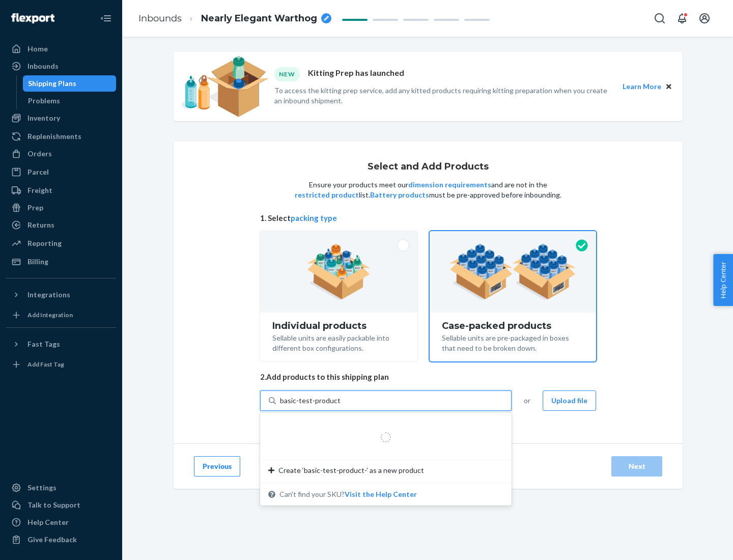 Image resolution: width=733 pixels, height=560 pixels. What do you see at coordinates (444, 96) in the screenshot?
I see `p: To access the kitting prep service, add any kitted products requiring kitting preparation when yo...` at bounding box center [444, 96].